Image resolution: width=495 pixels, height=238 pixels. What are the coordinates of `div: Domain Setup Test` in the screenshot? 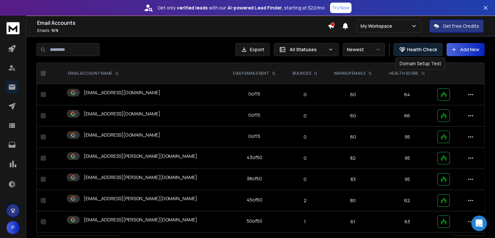 It's located at (421, 64).